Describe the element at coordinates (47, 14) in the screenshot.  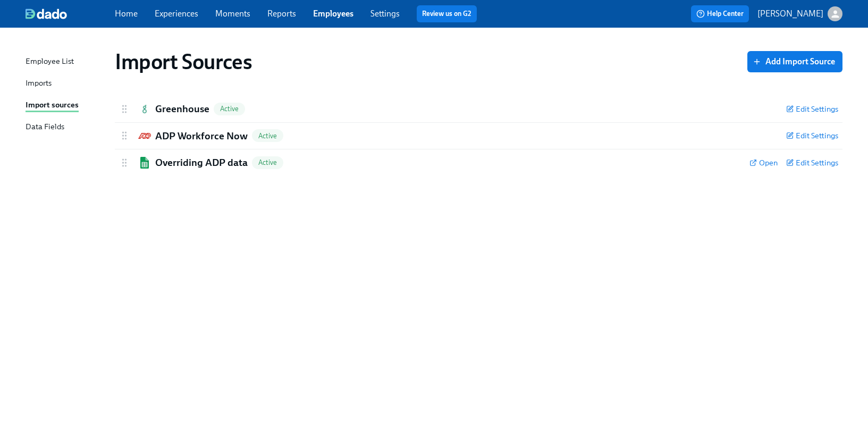
I see `img: dado` at that location.